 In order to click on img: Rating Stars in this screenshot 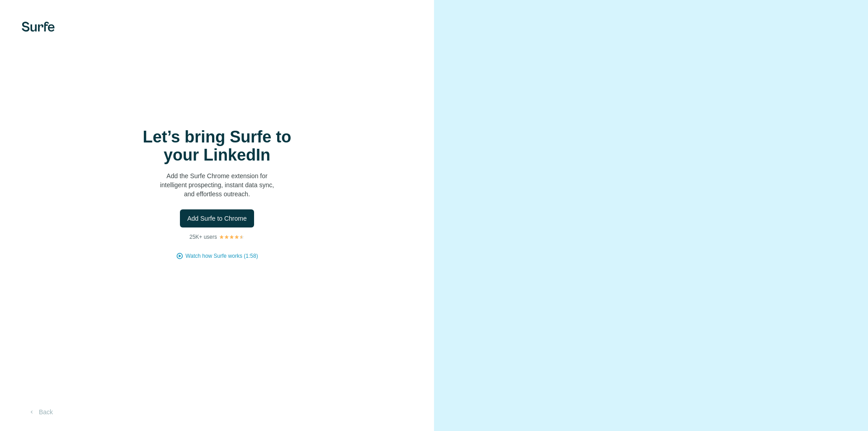, I will do `click(231, 237)`.